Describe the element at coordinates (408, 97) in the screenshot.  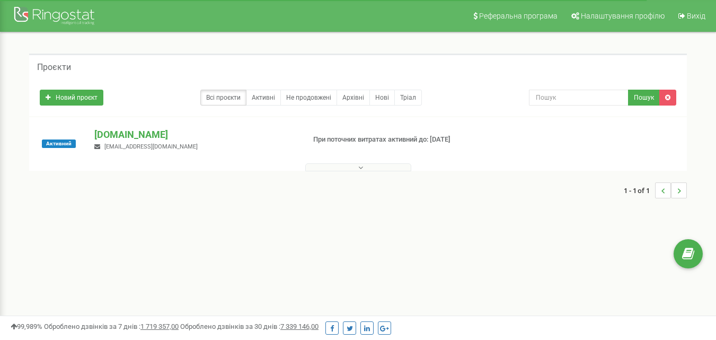
I see `a: Тріал` at that location.